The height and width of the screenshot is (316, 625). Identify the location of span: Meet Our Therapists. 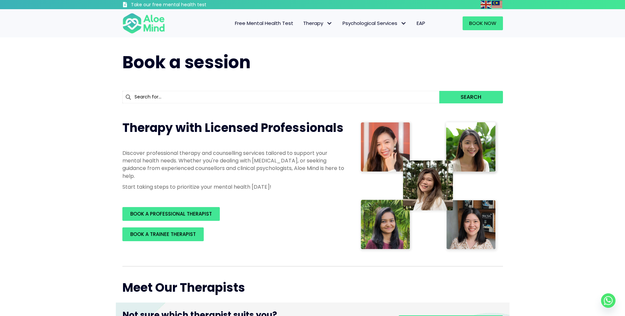
(184, 287).